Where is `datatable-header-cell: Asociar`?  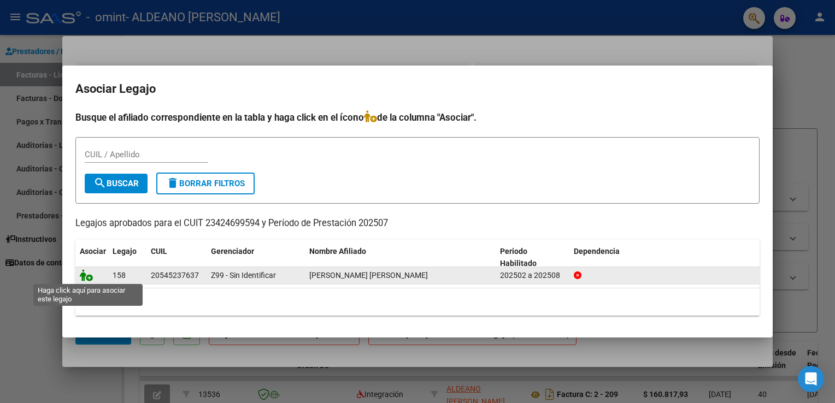 datatable-header-cell: Asociar is located at coordinates (92, 258).